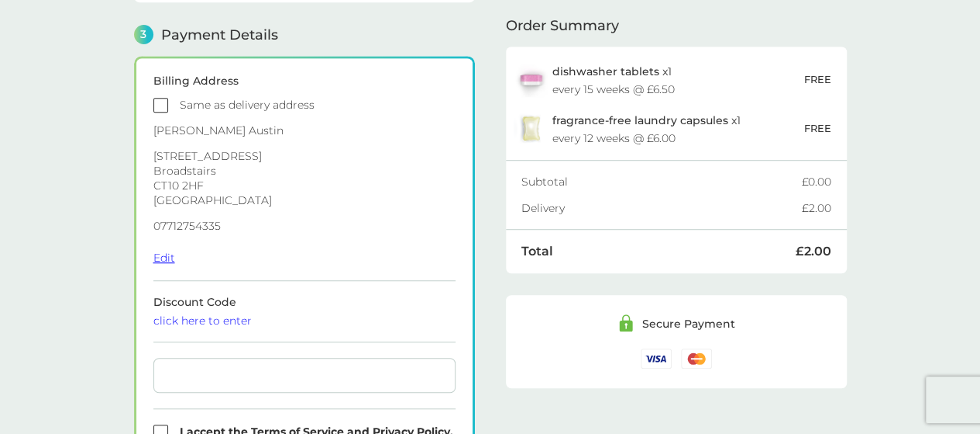 This screenshot has width=980, height=434. What do you see at coordinates (817, 182) in the screenshot?
I see `div: £0.00` at bounding box center [817, 182].